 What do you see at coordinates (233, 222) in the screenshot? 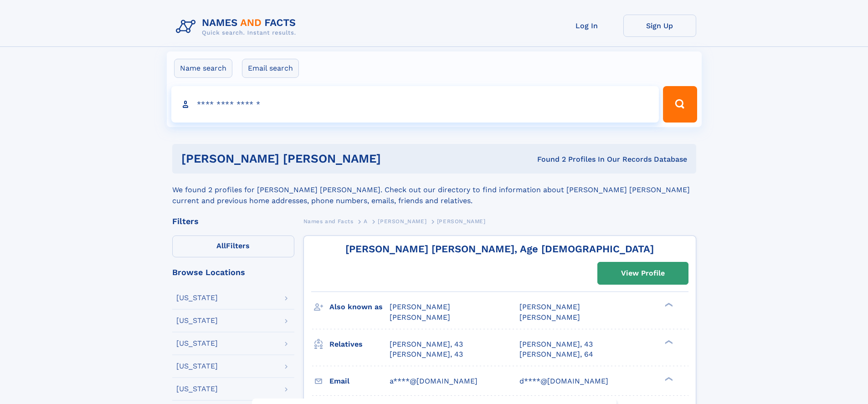
I see `div: Filters` at bounding box center [233, 222].